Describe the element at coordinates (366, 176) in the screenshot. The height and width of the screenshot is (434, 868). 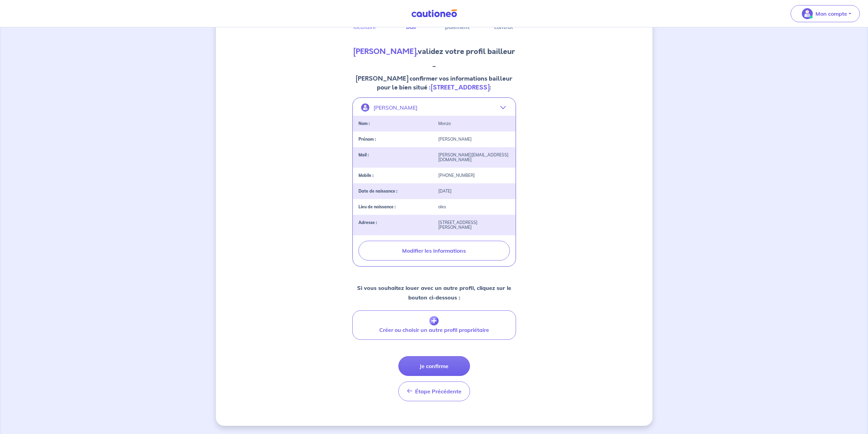
I see `strong: Mobile :` at that location.